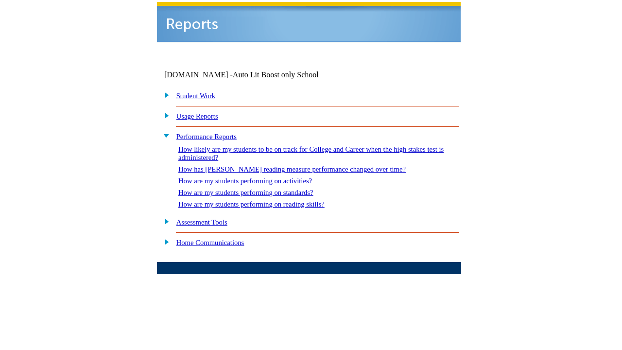 This screenshot has width=622, height=350. I want to click on img: minus.gif, so click(164, 135).